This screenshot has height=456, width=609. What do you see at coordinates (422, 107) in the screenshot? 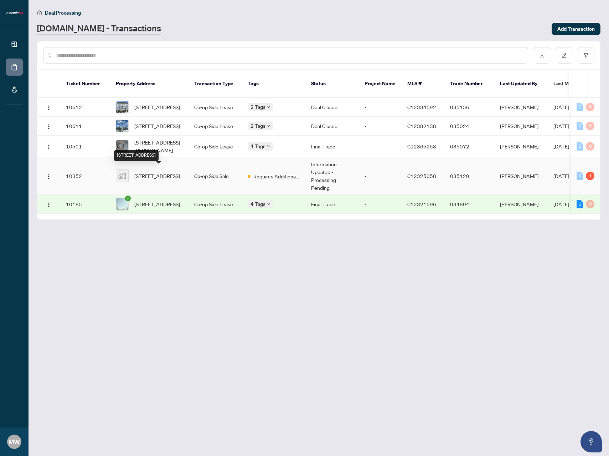
I see `span: C12334592` at bounding box center [422, 107].